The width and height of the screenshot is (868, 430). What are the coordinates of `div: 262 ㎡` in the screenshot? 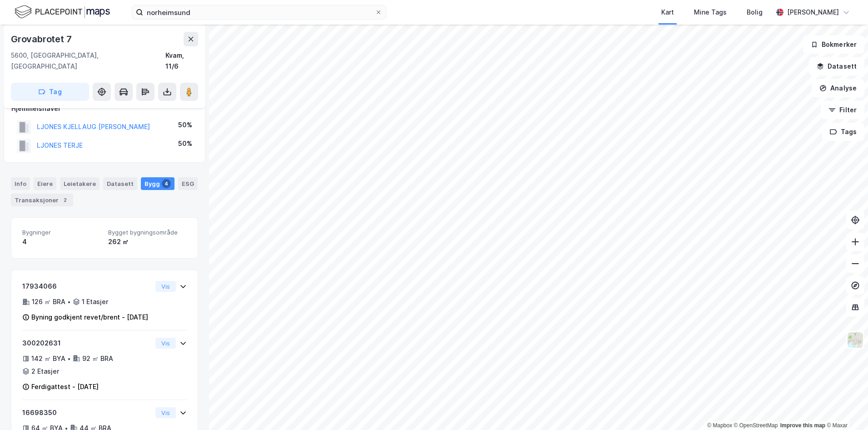 It's located at (147, 241).